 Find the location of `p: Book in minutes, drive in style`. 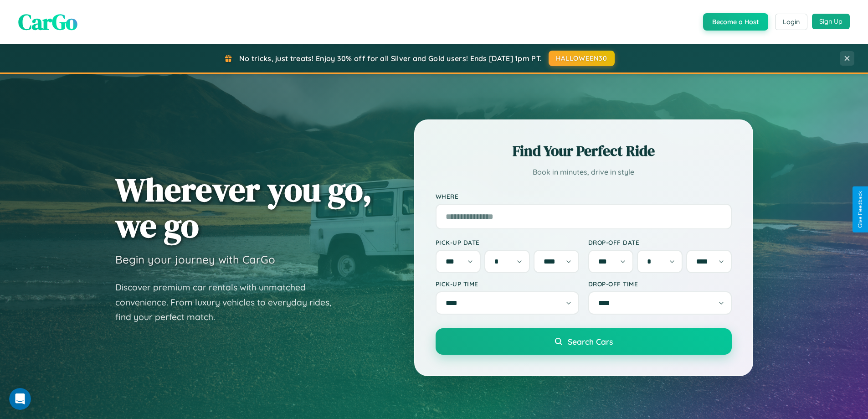

p: Book in minutes, drive in style is located at coordinates (583, 172).